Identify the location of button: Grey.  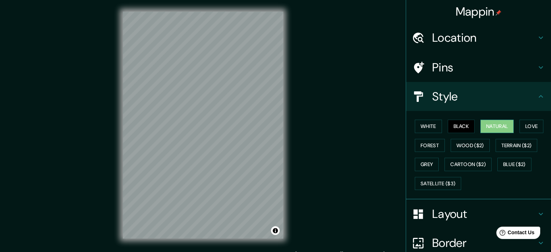
(427, 164).